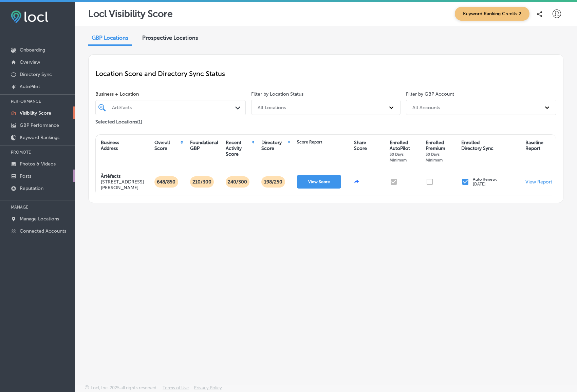  Describe the element at coordinates (277, 94) in the screenshot. I see `label: Filter by Location Status` at that location.